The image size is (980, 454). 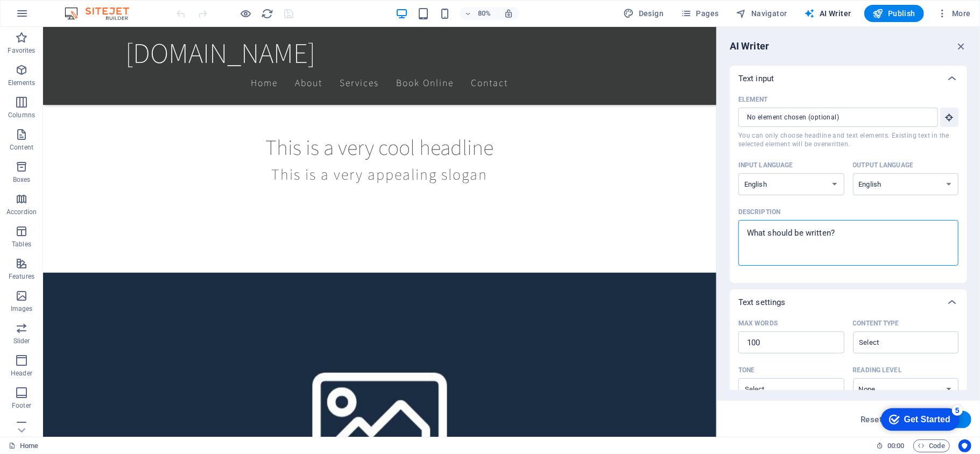 I want to click on div: Get Started, so click(x=55, y=17).